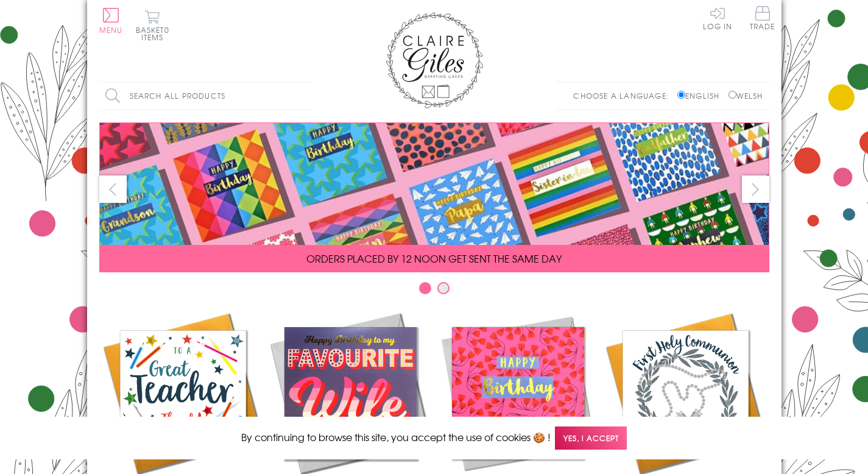 This screenshot has width=868, height=474. What do you see at coordinates (155, 34) in the screenshot?
I see `span: 0 items` at bounding box center [155, 34].